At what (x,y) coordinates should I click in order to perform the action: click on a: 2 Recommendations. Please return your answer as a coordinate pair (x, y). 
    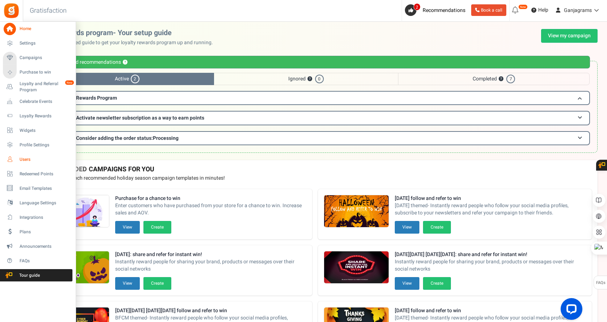
    Looking at the image, I should click on (436, 10).